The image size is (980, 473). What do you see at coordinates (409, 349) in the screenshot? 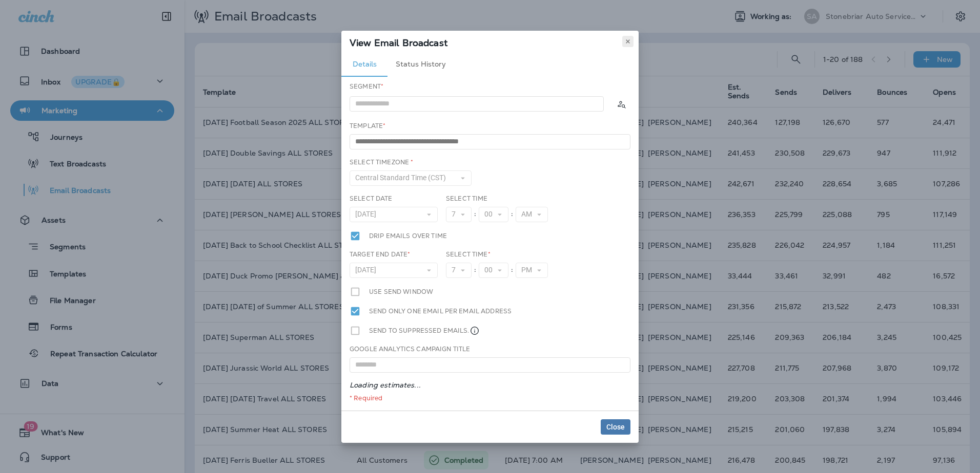
I see `label: Google Analytics Campaign Title` at bounding box center [409, 349].